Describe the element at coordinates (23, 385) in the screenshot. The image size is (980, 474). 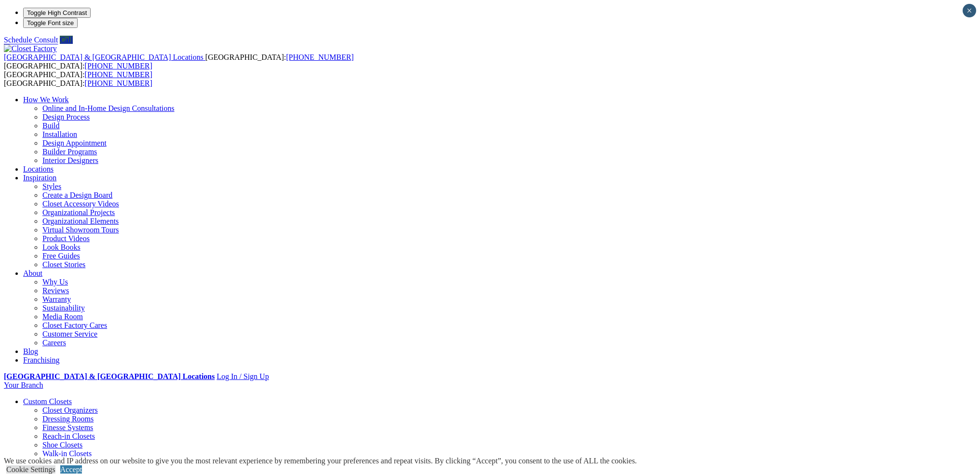
I see `span: Your Branch` at that location.